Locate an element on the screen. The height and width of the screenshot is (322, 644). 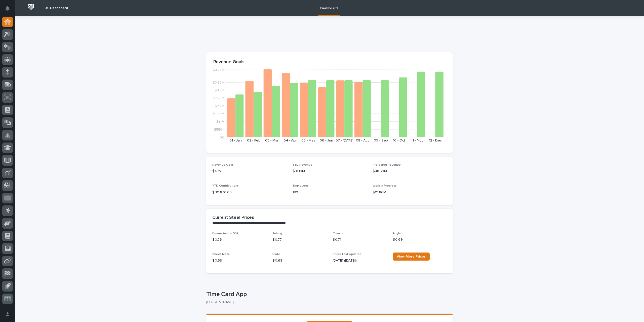
tspan: $1.65M is located at coordinates (219, 114).